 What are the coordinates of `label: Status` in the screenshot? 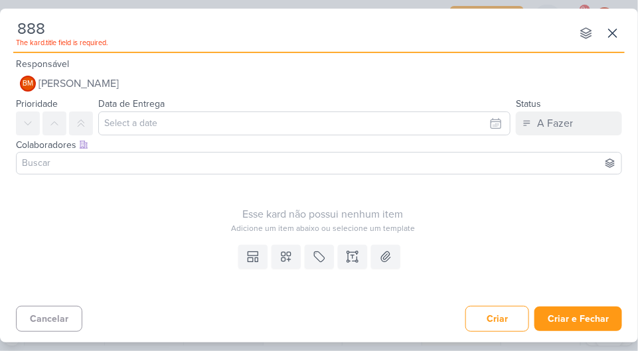 It's located at (528, 103).